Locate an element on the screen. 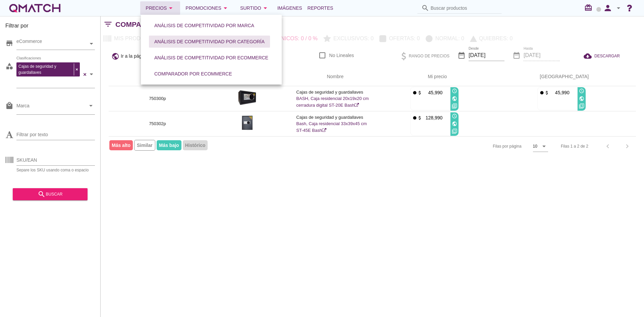 The image size is (644, 317). i: local_mall is located at coordinates (9, 106).